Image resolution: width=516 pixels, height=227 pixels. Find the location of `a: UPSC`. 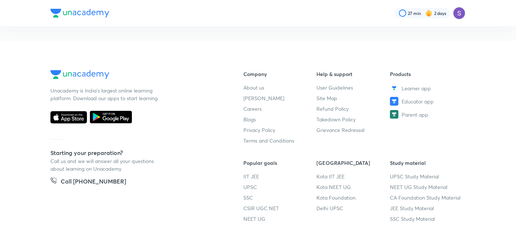

a: UPSC is located at coordinates (280, 187).